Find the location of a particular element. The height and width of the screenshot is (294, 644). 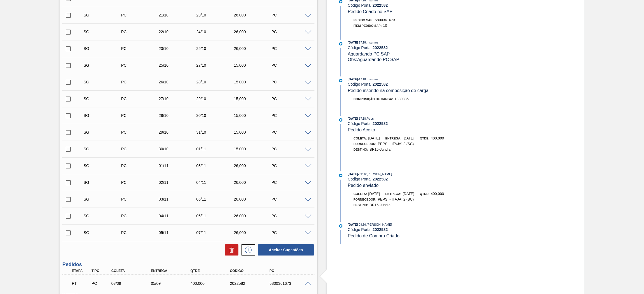

span: Pedido inserido na composição de carga is located at coordinates (388, 91).